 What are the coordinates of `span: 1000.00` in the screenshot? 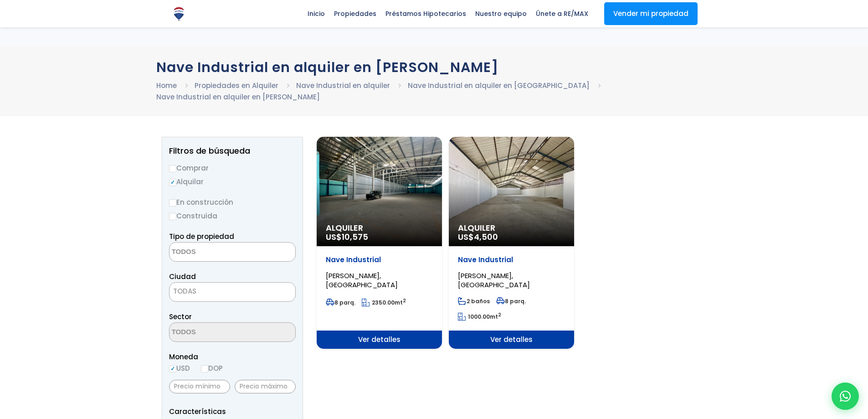 It's located at (479, 316).